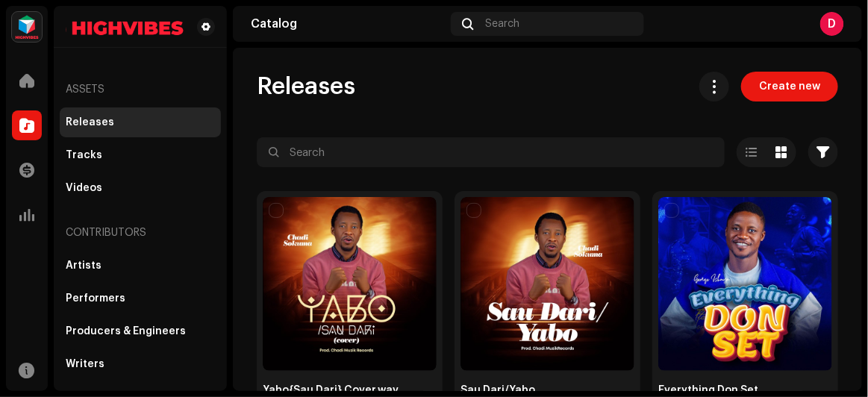 The image size is (868, 397). I want to click on img: d4093022-bcd4-44a3-a5aa-2cc358ba159b, so click(128, 27).